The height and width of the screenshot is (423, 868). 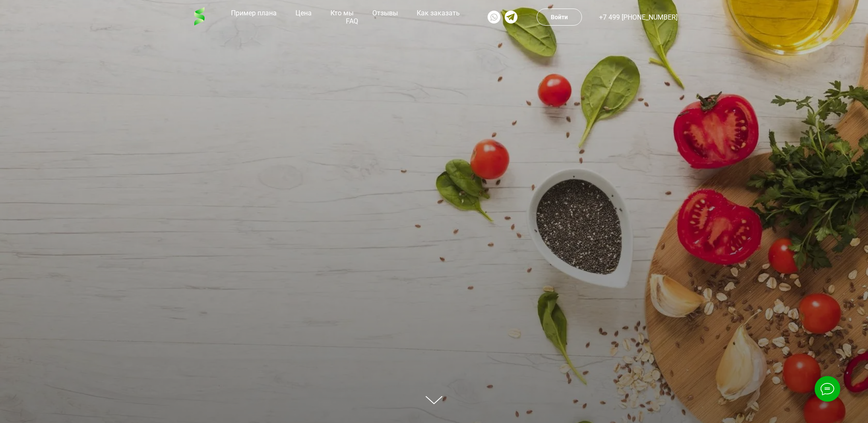 What do you see at coordinates (254, 13) in the screenshot?
I see `a: Пример плана` at bounding box center [254, 13].